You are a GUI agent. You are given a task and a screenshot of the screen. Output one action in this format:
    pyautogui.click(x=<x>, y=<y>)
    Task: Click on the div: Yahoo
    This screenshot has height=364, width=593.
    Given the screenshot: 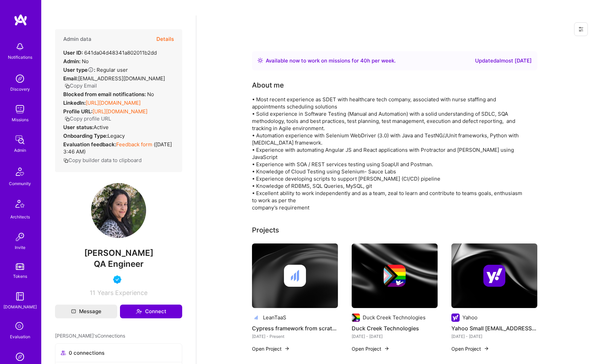 What is the action you would take?
    pyautogui.click(x=470, y=317)
    